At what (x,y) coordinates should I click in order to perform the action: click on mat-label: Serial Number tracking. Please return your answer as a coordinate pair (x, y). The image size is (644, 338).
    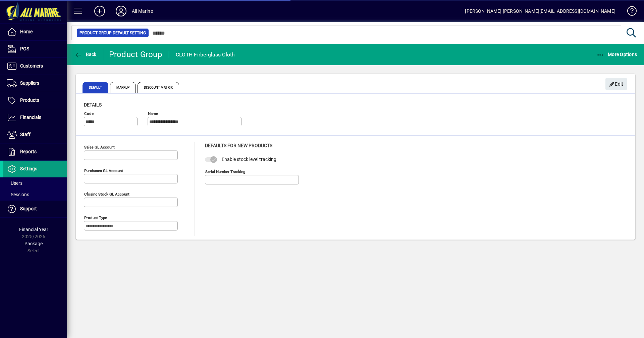
    Looking at the image, I should click on (225, 171).